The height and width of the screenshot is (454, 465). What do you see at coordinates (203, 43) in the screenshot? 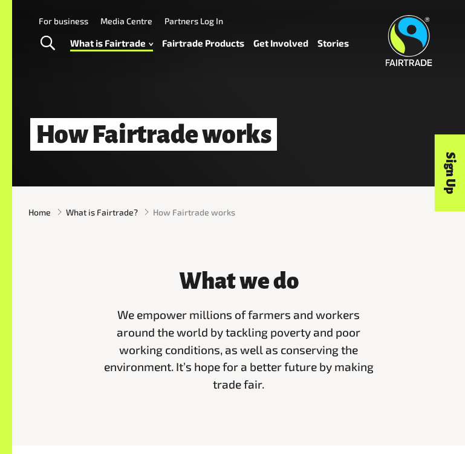
I see `a: Fairtrade Products` at bounding box center [203, 43].